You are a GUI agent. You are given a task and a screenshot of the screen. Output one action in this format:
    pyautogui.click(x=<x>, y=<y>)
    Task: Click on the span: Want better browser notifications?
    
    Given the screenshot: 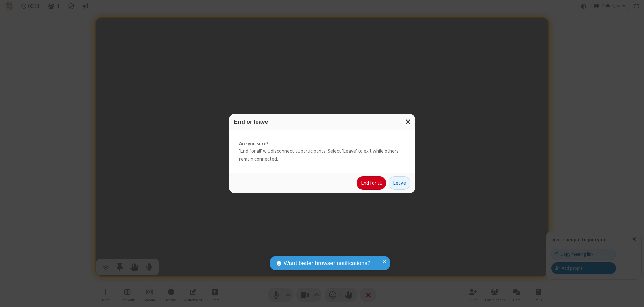 What is the action you would take?
    pyautogui.click(x=327, y=264)
    